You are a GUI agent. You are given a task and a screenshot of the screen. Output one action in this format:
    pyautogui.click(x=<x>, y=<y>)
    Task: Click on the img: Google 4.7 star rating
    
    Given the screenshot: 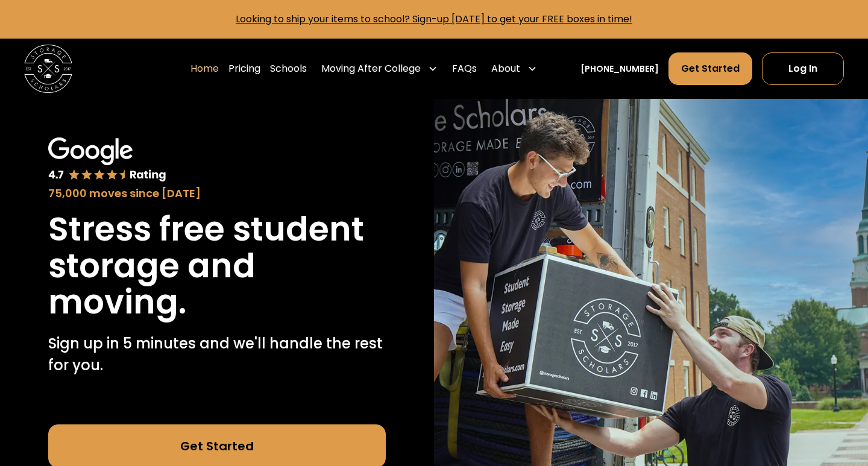 What is the action you would take?
    pyautogui.click(x=107, y=159)
    